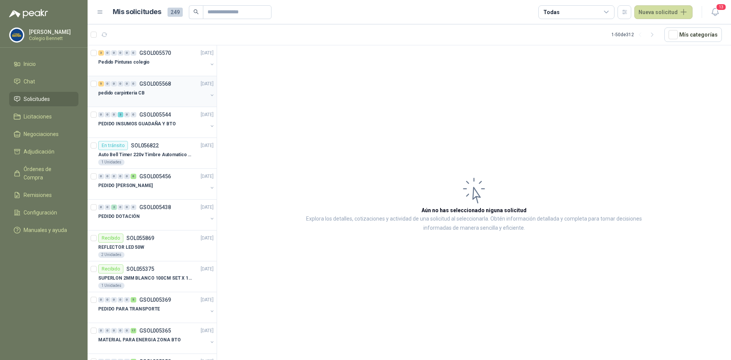 Image resolution: width=731 pixels, height=360 pixels. Describe the element at coordinates (29, 82) in the screenshot. I see `span: Chat` at that location.